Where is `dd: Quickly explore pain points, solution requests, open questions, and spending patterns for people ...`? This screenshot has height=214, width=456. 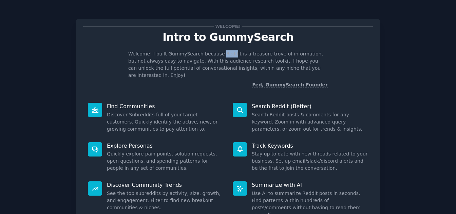 dd: Quickly explore pain points, solution requests, open questions, and spending patterns for people ... is located at coordinates (165, 161).